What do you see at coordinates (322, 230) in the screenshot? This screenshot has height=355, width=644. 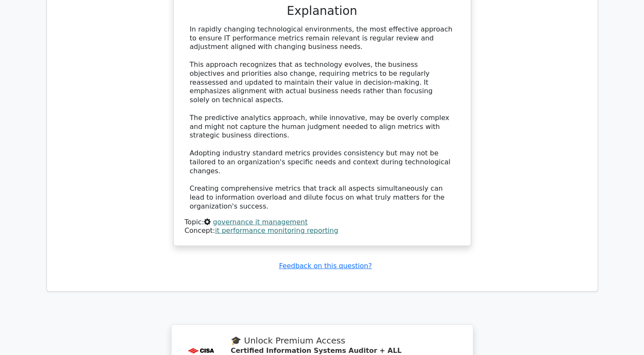 I see `div: Concept:` at bounding box center [322, 230].